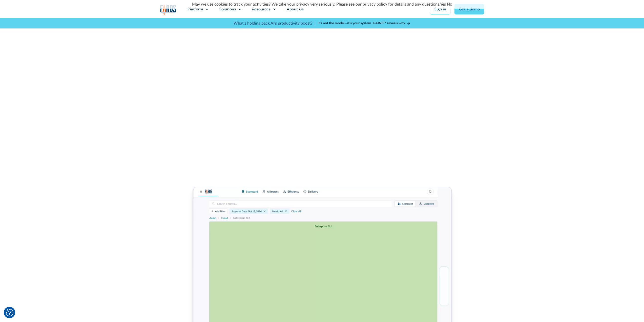  What do you see at coordinates (275, 23) in the screenshot?
I see `p: What's holding back AI's productivity boost? |` at bounding box center [275, 23].